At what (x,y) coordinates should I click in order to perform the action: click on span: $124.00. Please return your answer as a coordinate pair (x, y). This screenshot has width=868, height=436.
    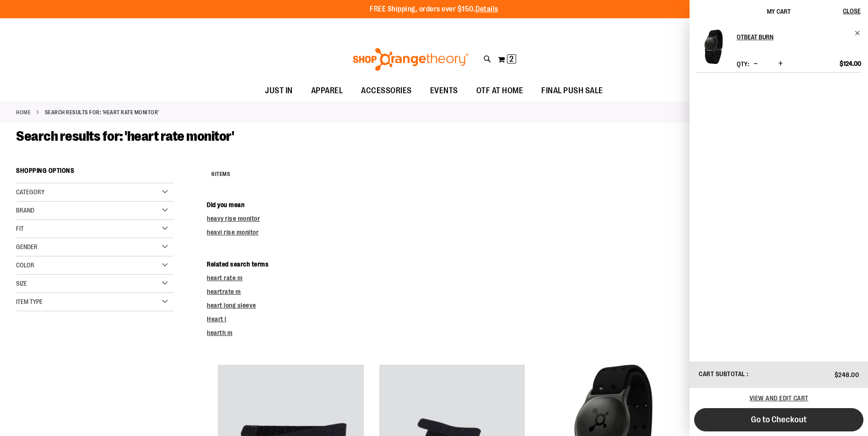
    Looking at the image, I should click on (850, 64).